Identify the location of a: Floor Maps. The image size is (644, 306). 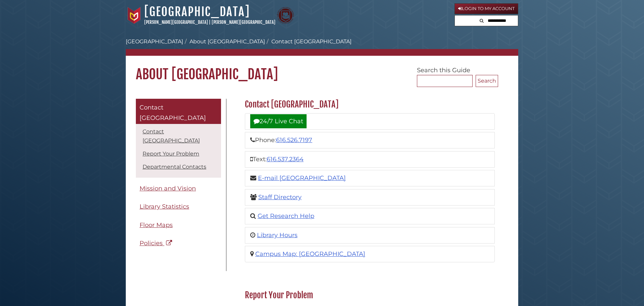
(178, 225).